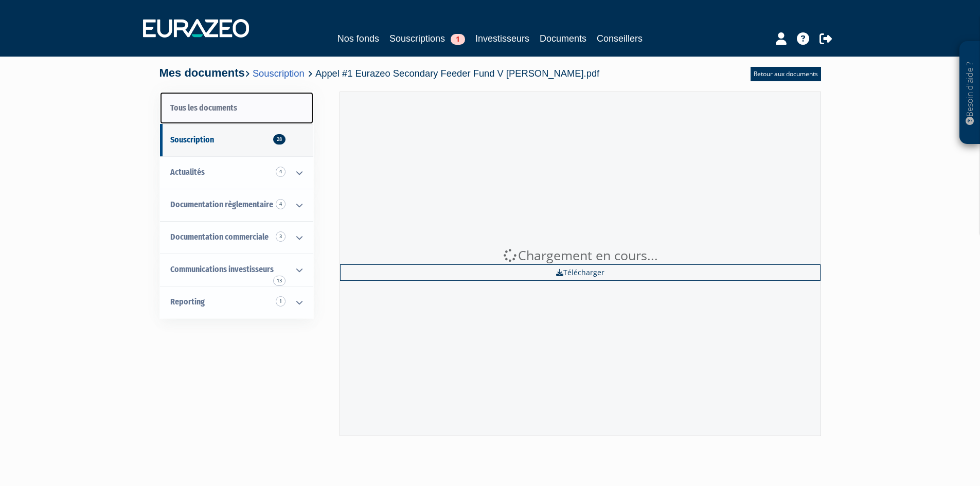 This screenshot has height=486, width=980. I want to click on div: Chargement en cours..., so click(580, 256).